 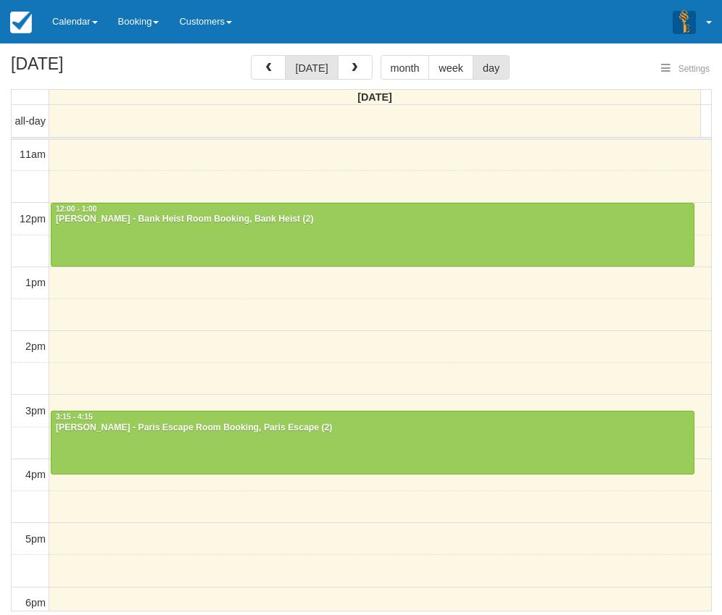 What do you see at coordinates (76, 209) in the screenshot?
I see `span: 12:00 - 1:00` at bounding box center [76, 209].